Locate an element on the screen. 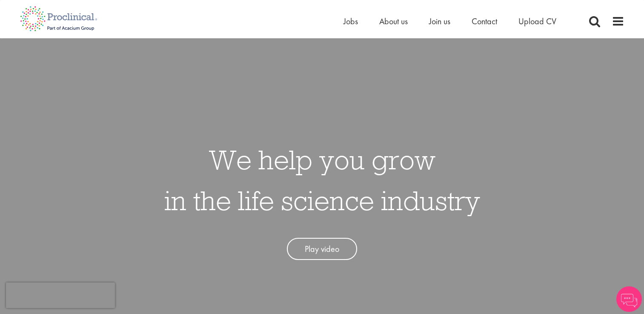  img: Chatbot is located at coordinates (629, 299).